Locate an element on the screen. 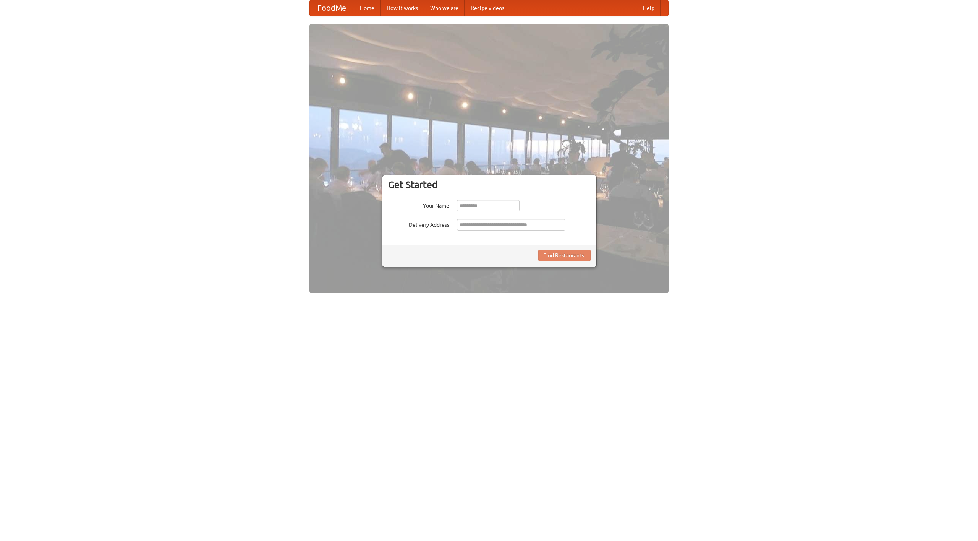 This screenshot has height=541, width=978. label: Your Name is located at coordinates (419, 204).